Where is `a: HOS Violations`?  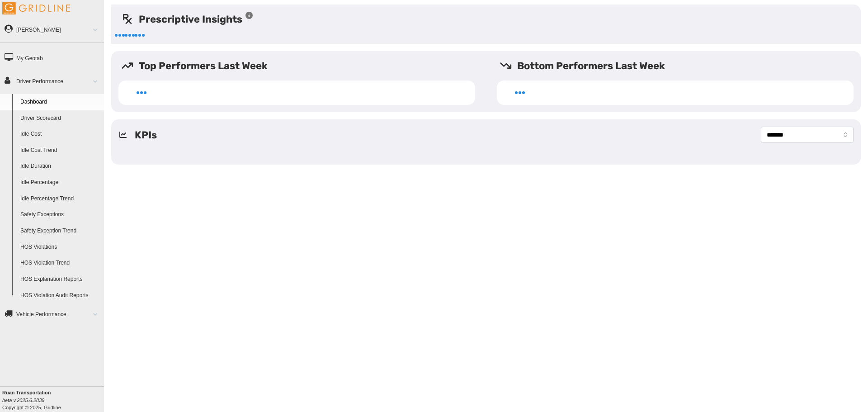 a: HOS Violations is located at coordinates (60, 248).